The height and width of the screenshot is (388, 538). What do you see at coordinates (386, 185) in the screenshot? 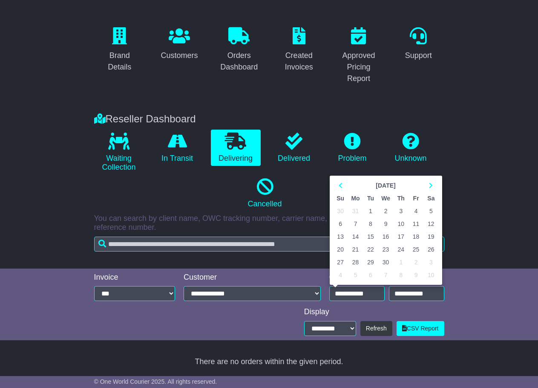
I see `th: Select Month` at bounding box center [386, 185].